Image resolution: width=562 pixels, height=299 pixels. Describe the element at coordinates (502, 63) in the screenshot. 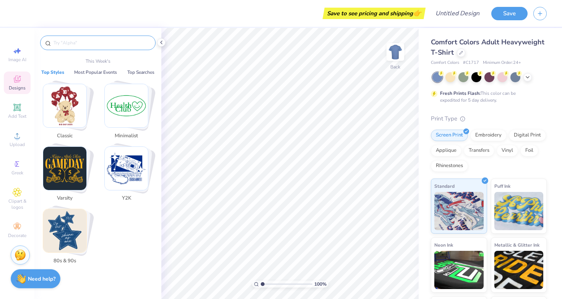

I see `span: Minimum Order: 24 +` at that location.